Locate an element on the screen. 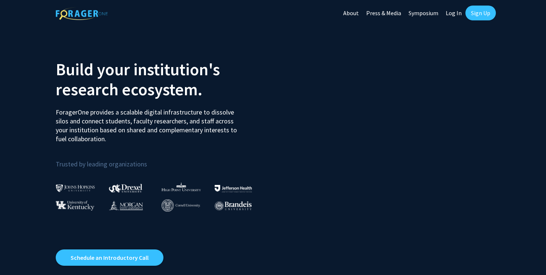  img: Morgan State University is located at coordinates (126, 206).